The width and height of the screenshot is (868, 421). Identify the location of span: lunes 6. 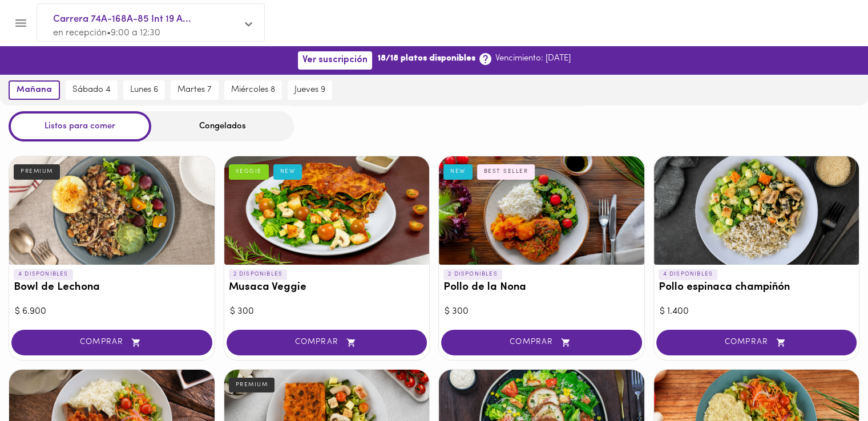
(144, 90).